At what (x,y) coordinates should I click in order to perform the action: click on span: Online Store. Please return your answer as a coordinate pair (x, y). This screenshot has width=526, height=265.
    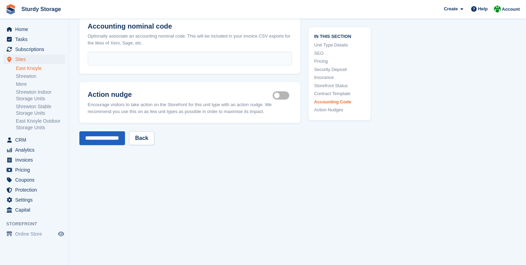
    Looking at the image, I should click on (36, 234).